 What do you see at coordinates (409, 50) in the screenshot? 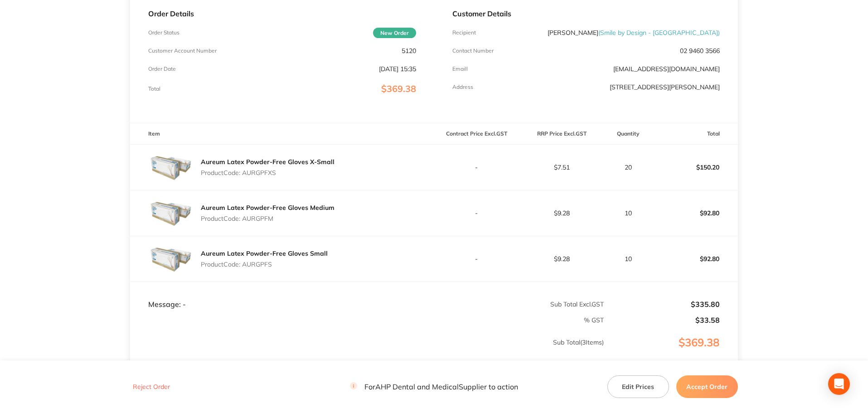
I see `p: 5120` at bounding box center [409, 50].